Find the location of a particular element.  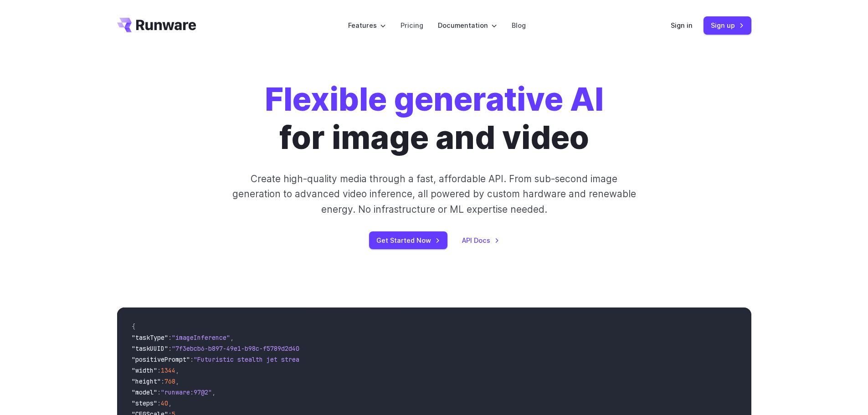

strong: Flexible generative AI is located at coordinates (434, 99).